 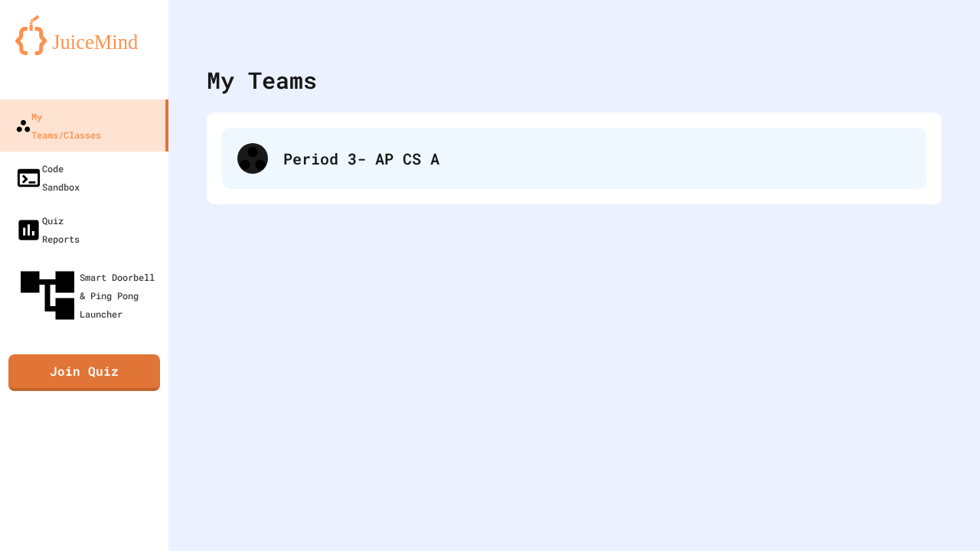 I want to click on div: Code Sandbox, so click(x=48, y=178).